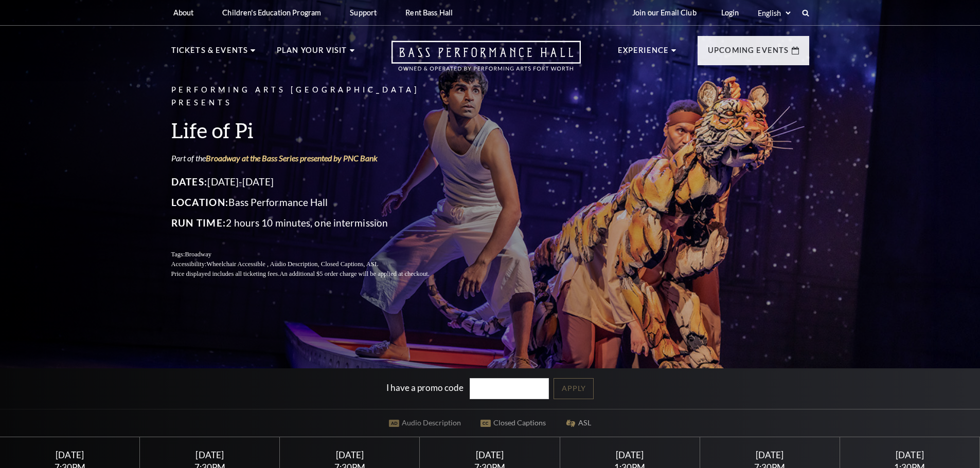 The image size is (980, 468). I want to click on p: Upcoming Events, so click(748, 53).